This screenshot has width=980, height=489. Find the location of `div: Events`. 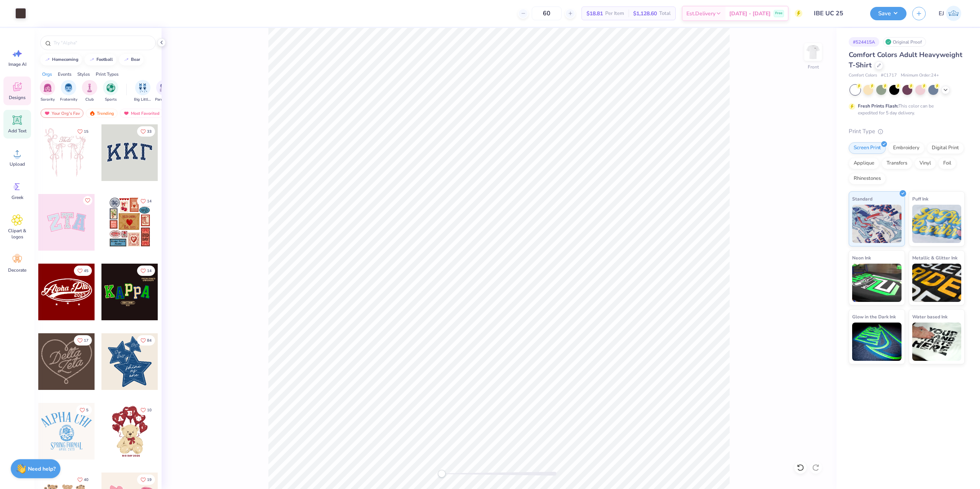

div: Events is located at coordinates (65, 74).